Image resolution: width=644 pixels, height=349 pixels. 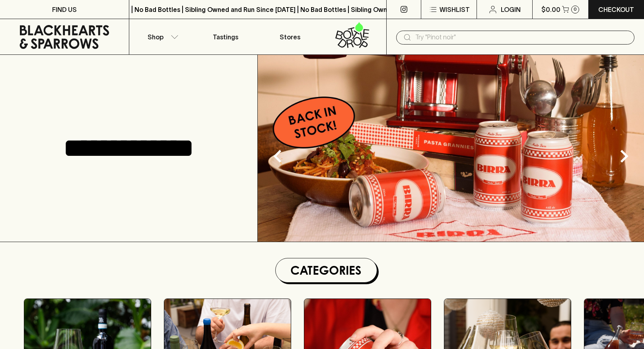 What do you see at coordinates (451, 148) in the screenshot?
I see `img: optimise` at bounding box center [451, 148].